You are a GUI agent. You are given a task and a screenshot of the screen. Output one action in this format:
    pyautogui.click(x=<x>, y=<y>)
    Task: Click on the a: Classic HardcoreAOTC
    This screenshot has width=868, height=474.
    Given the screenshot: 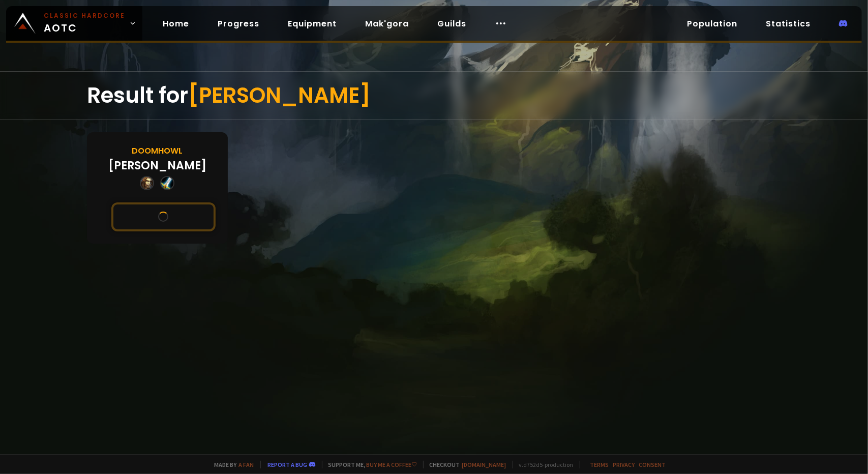 What is the action you would take?
    pyautogui.click(x=75, y=23)
    